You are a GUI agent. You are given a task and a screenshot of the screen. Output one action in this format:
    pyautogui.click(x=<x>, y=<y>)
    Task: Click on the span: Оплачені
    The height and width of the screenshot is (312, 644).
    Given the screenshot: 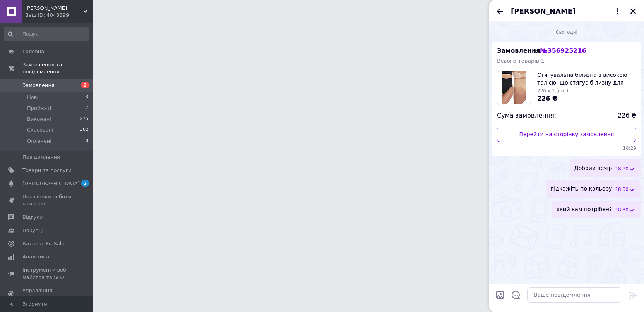 What is the action you would take?
    pyautogui.click(x=39, y=141)
    